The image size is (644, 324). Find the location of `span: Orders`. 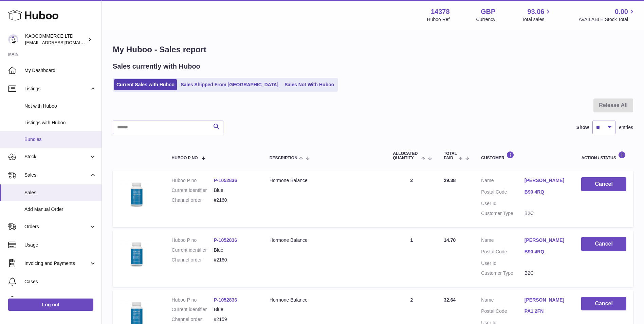

span: Orders is located at coordinates (56, 227).